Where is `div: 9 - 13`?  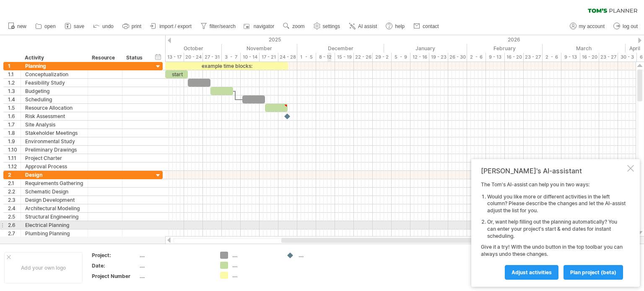 div: 9 - 13 is located at coordinates (571, 57).